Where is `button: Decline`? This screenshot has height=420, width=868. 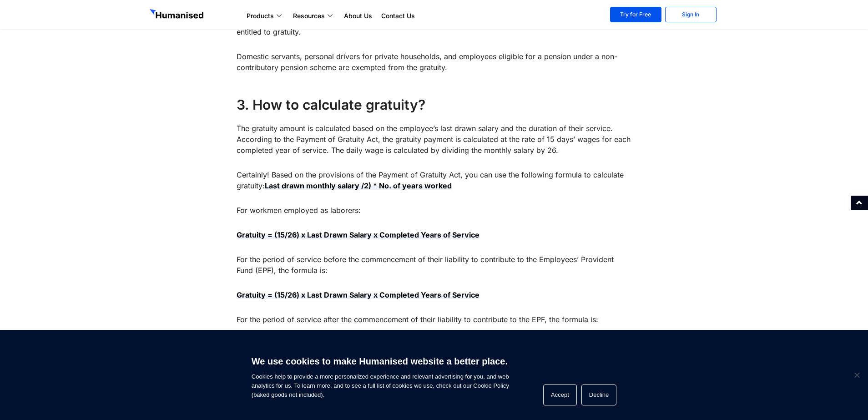 button: Decline is located at coordinates (598, 395).